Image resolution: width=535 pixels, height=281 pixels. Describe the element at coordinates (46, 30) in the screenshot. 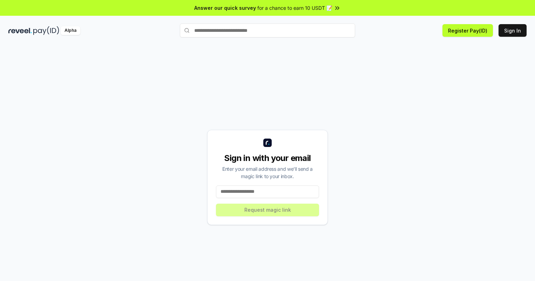

I see `img: pay_id` at that location.